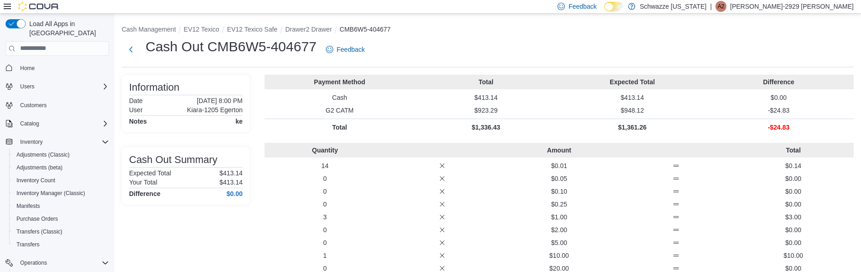 Image resolution: width=861 pixels, height=272 pixels. I want to click on input: Dark Mode, so click(613, 6).